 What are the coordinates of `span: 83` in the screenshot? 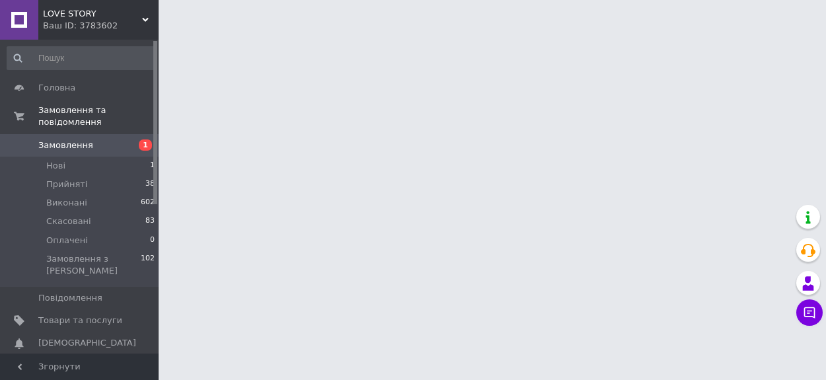 It's located at (150, 221).